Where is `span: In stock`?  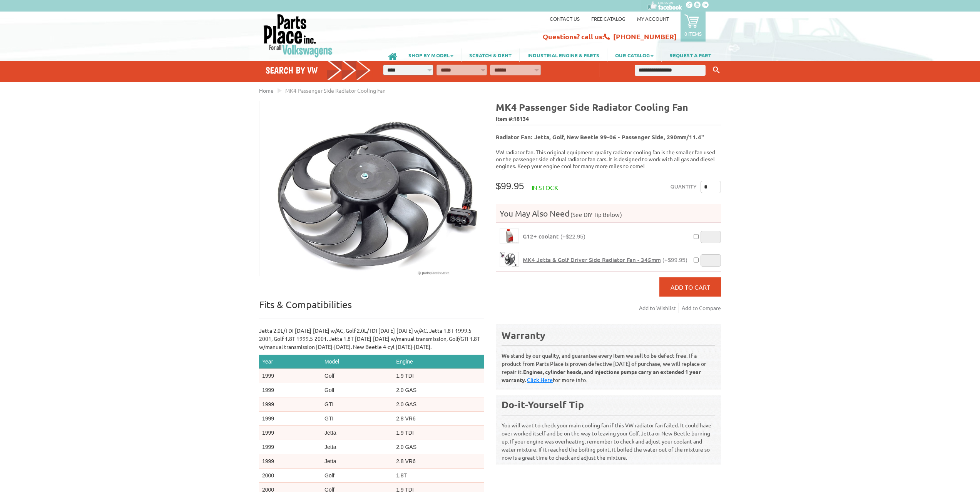 span: In stock is located at coordinates (545, 187).